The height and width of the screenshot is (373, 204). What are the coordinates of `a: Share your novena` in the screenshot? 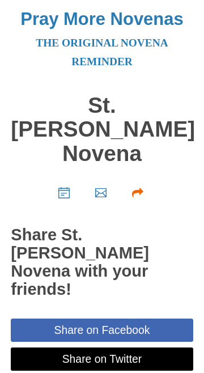 It's located at (139, 192).